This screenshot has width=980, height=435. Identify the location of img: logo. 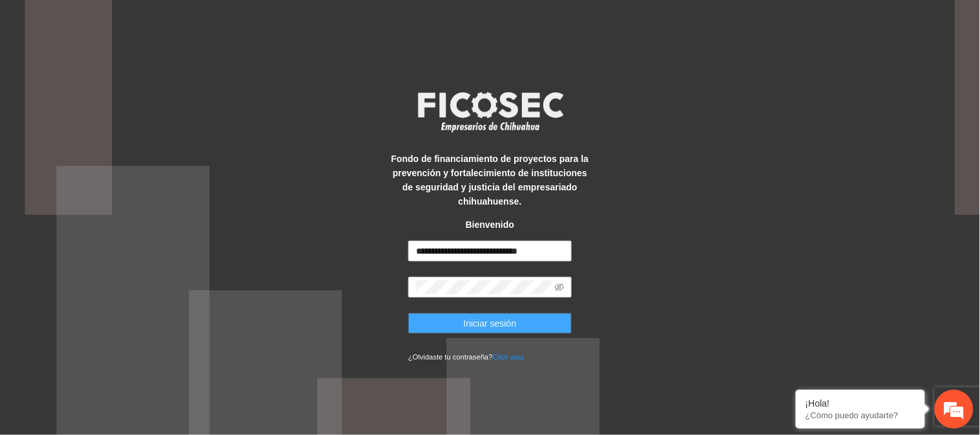
(491, 112).